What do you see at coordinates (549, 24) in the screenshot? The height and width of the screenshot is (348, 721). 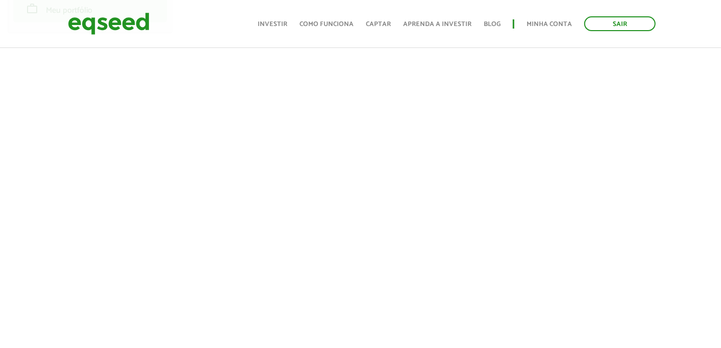 I see `a: Minha conta` at bounding box center [549, 24].